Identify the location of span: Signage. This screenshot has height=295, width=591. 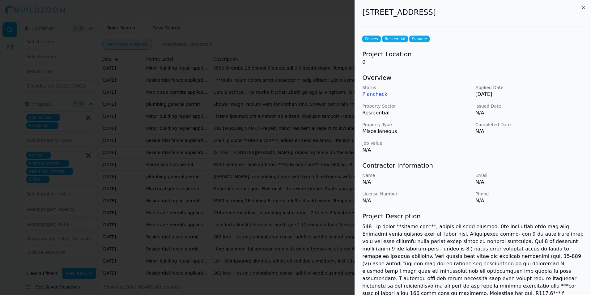
(419, 39).